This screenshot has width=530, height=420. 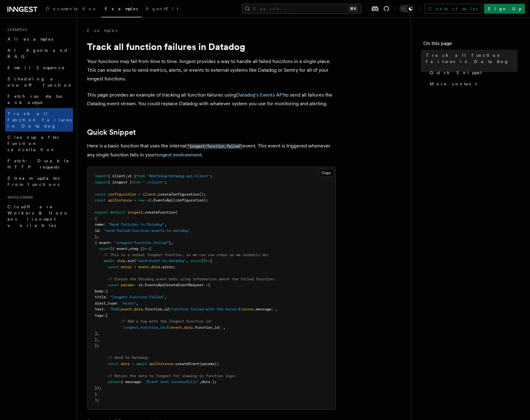 I want to click on p: Here is a basic function that uses the internal event. This event is triggered whenever any singl..., so click(x=211, y=150).